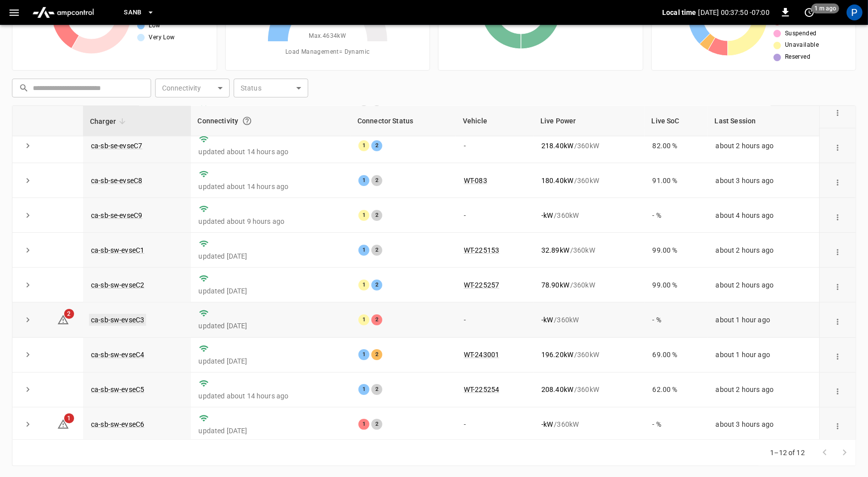 The height and width of the screenshot is (477, 868). Describe the element at coordinates (403, 121) in the screenshot. I see `th: Connector Status` at that location.